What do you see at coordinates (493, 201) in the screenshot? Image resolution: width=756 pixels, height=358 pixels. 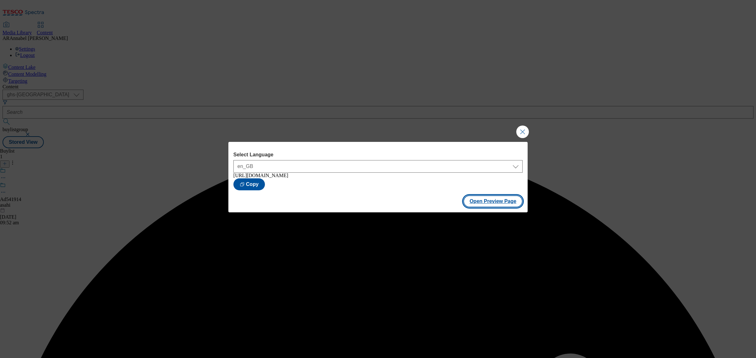 I see `button: Open Preview Page` at bounding box center [493, 201].